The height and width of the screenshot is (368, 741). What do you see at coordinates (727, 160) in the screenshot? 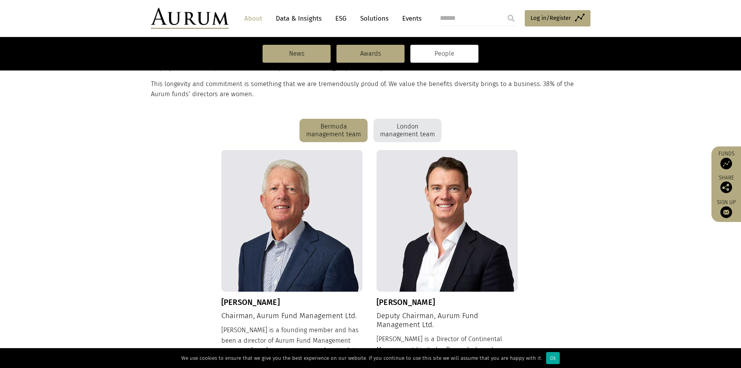
I see `a: Funds` at bounding box center [727, 160].